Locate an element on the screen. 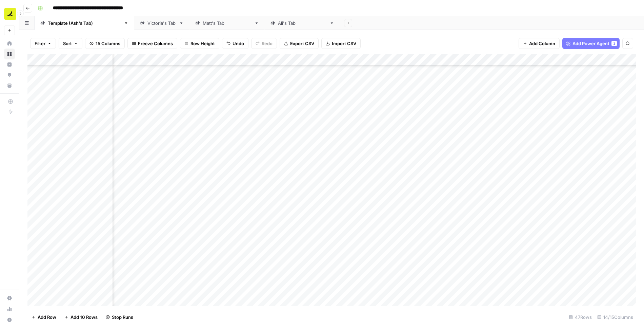 The height and width of the screenshot is (328, 644). span: Import CSV is located at coordinates (344, 43).